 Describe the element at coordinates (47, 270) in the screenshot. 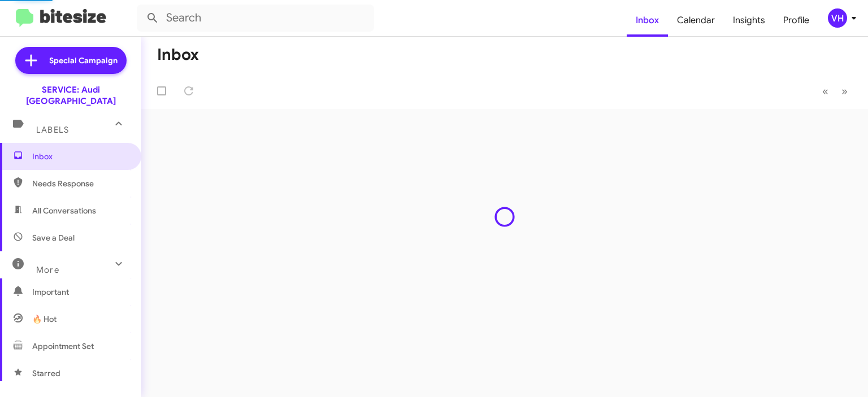

I see `span: More` at that location.